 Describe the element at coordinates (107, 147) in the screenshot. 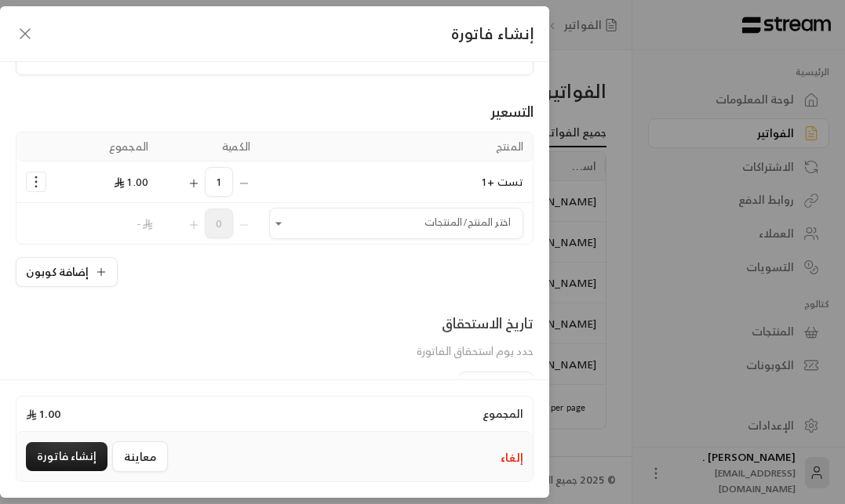

I see `th: المجموع` at that location.